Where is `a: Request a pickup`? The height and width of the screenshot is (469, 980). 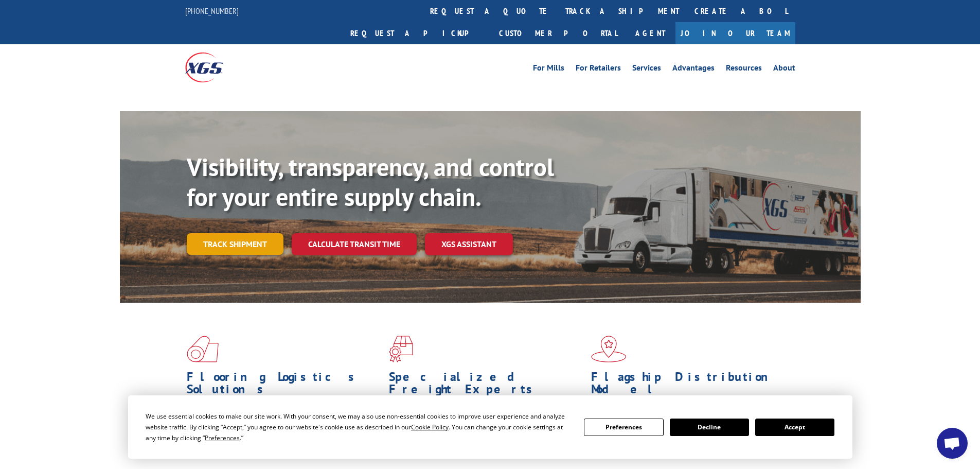
a: Request a pickup is located at coordinates (417, 33).